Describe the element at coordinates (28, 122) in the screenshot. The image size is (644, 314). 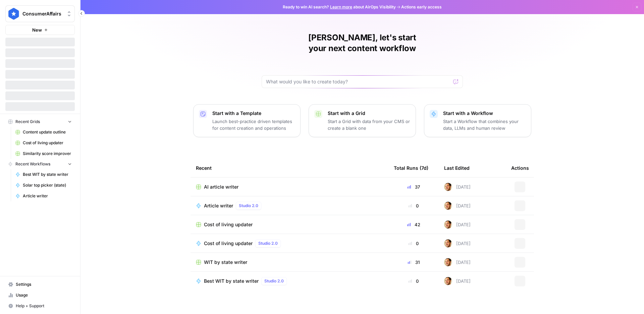
I see `span: Recent Grids` at that location.